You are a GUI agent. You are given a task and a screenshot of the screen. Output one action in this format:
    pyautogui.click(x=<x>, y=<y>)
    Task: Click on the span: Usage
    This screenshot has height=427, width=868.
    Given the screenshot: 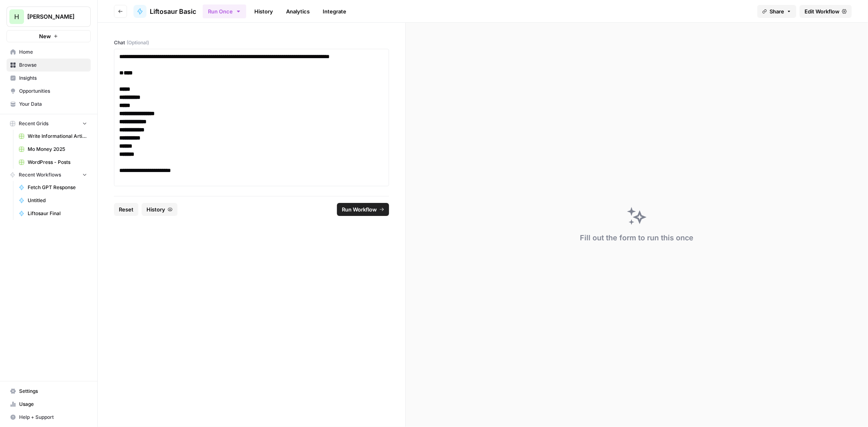 What is the action you would take?
    pyautogui.click(x=53, y=405)
    